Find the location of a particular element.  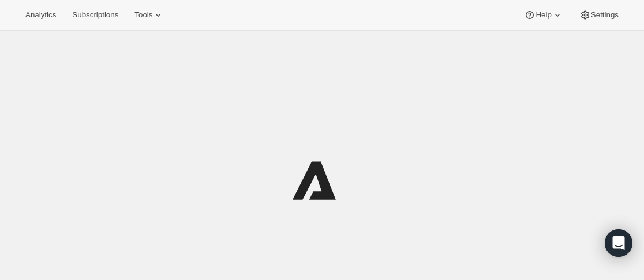

span: Analytics is located at coordinates (41, 15).